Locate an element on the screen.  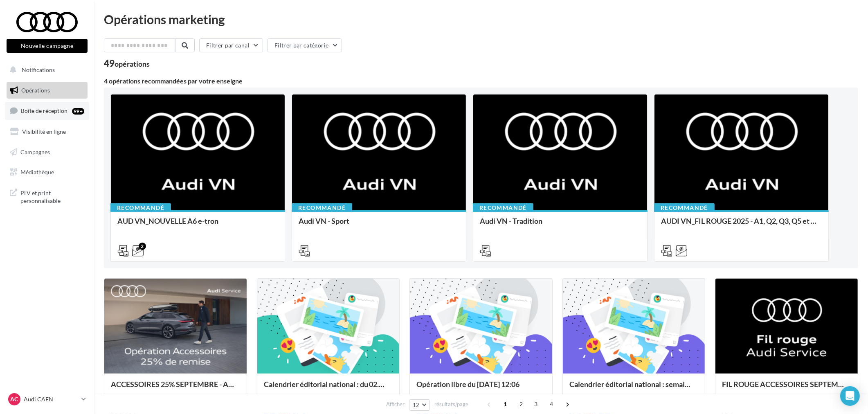
span: Opérations is located at coordinates (35, 90).